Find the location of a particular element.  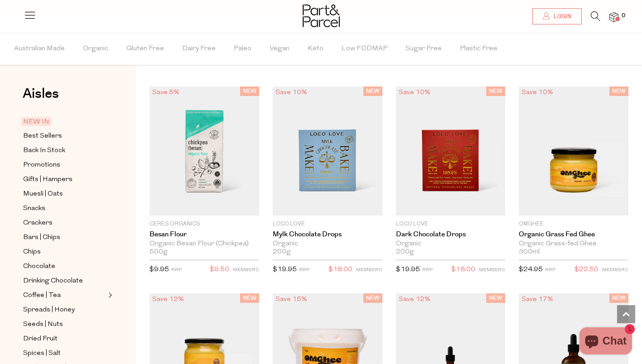

span: Seeds | Nuts is located at coordinates (43, 325).